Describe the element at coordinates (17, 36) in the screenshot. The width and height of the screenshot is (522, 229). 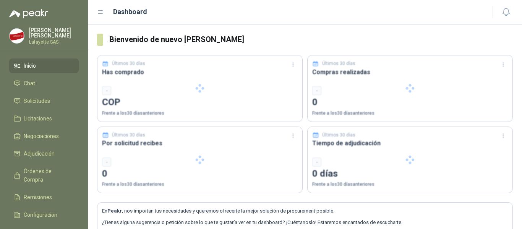
I see `img: Company Logo` at that location.